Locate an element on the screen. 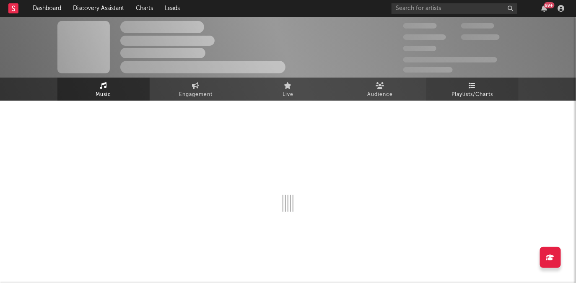  span: Audience is located at coordinates (380, 95).